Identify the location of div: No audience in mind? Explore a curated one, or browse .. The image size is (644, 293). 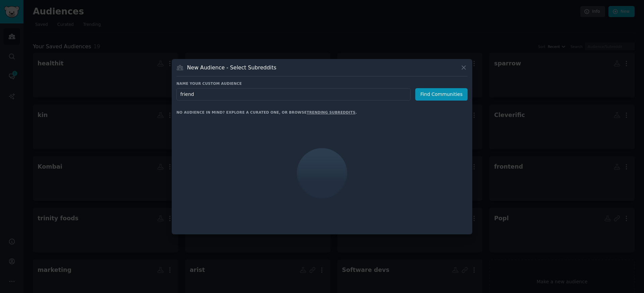
(267, 113).